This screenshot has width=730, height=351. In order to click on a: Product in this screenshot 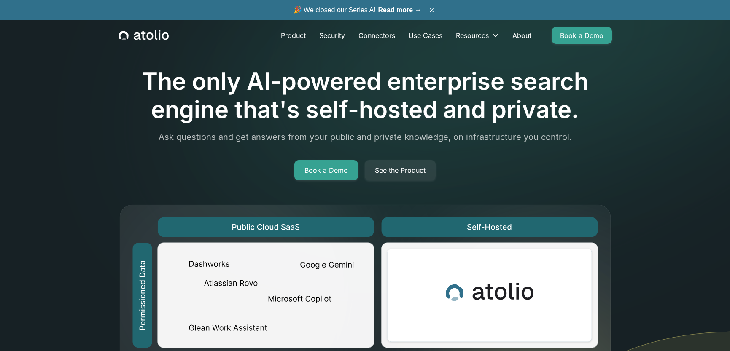, I will do `click(293, 35)`.